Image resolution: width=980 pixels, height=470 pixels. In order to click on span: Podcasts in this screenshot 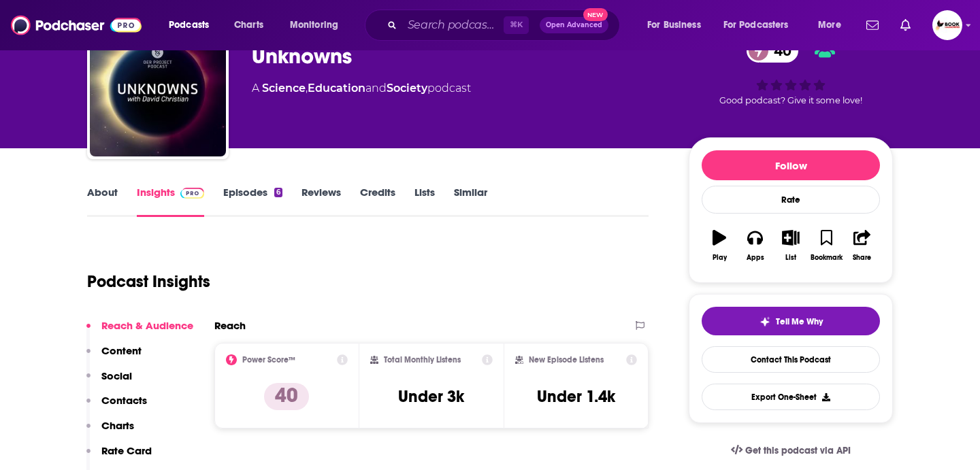, I will do `click(189, 25)`.